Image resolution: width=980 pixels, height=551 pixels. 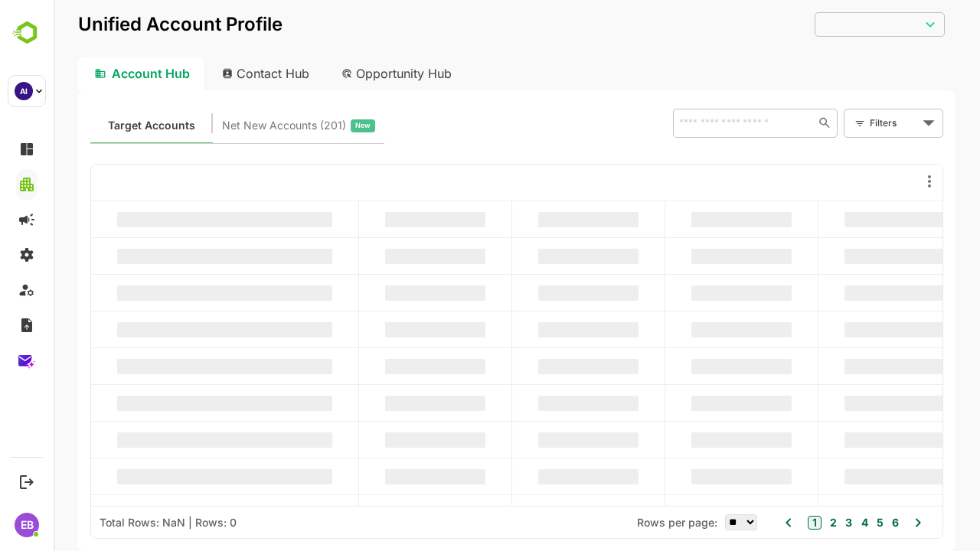 I want to click on div: Opportunity Hub, so click(x=343, y=73).